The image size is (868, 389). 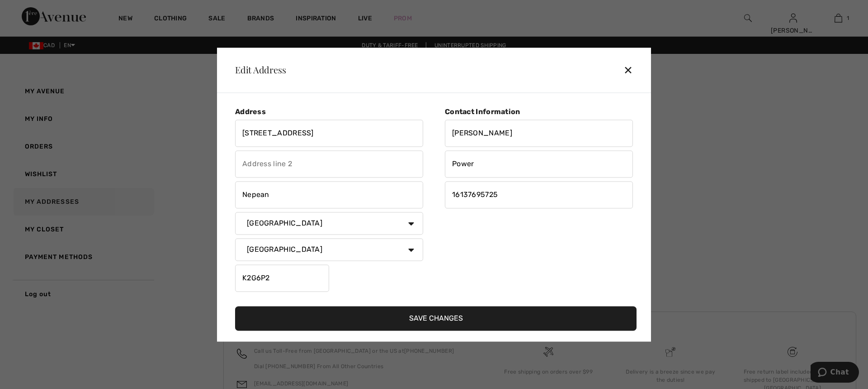 I want to click on input: Last name, so click(x=539, y=164).